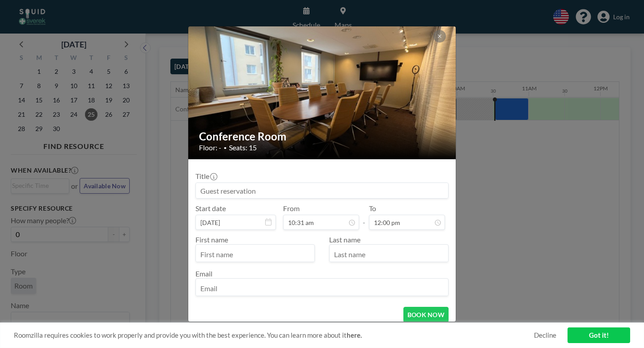 Image resolution: width=644 pixels, height=348 pixels. What do you see at coordinates (323, 137) in the screenshot?
I see `h2: Conference Room` at bounding box center [323, 137].